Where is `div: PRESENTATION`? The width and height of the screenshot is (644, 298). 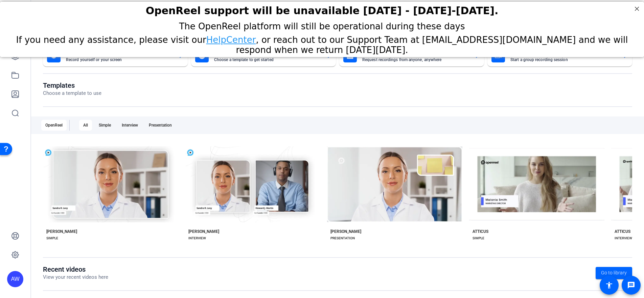
div: PRESENTATION is located at coordinates (342, 238).